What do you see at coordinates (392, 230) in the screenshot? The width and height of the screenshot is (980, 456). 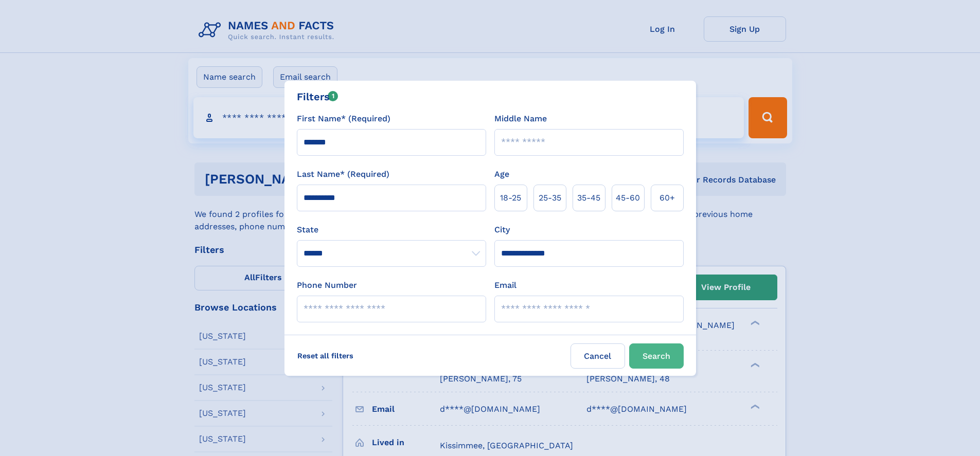 I see `label: State` at bounding box center [392, 230].